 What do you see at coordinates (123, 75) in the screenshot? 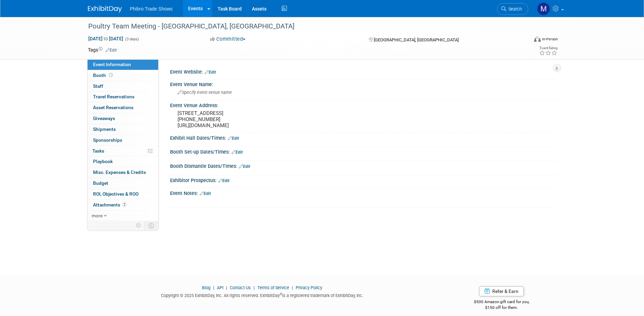
I see `a: Booth` at bounding box center [123, 75].